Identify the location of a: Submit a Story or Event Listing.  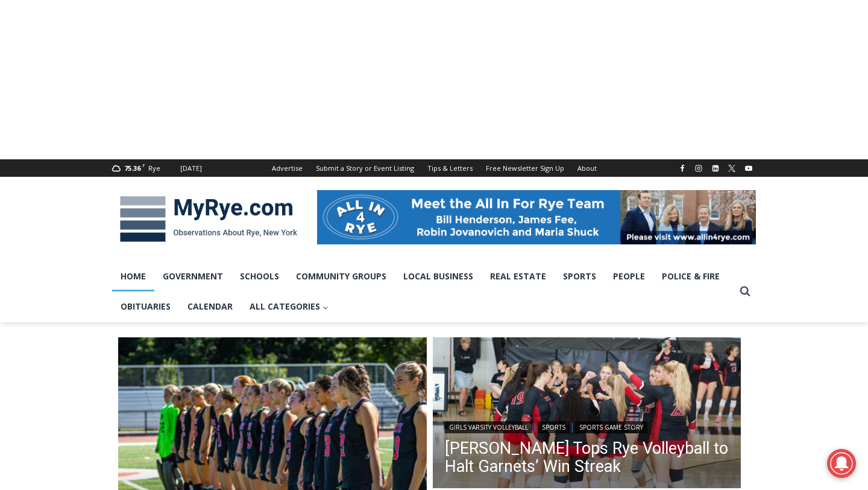
(365, 168).